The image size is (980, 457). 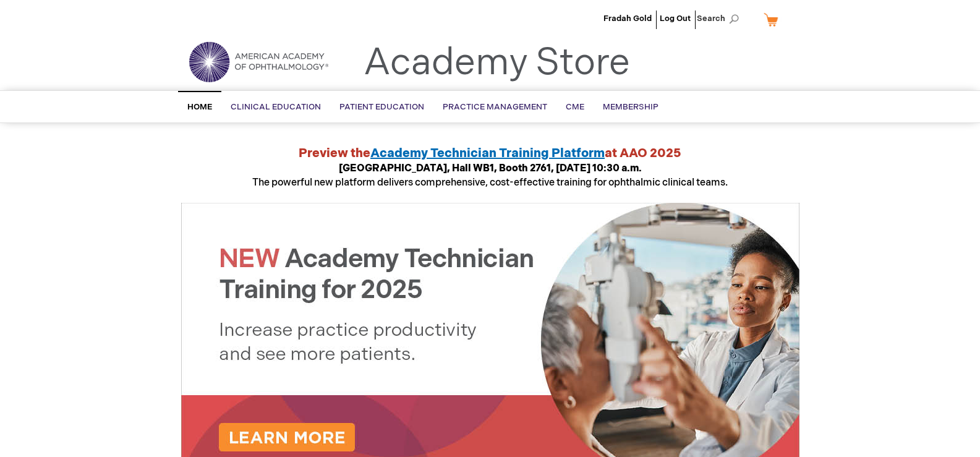 I want to click on span: The powerful new platform delivers comprehensive, cost-effective training for ophthalmic clinical..., so click(x=490, y=176).